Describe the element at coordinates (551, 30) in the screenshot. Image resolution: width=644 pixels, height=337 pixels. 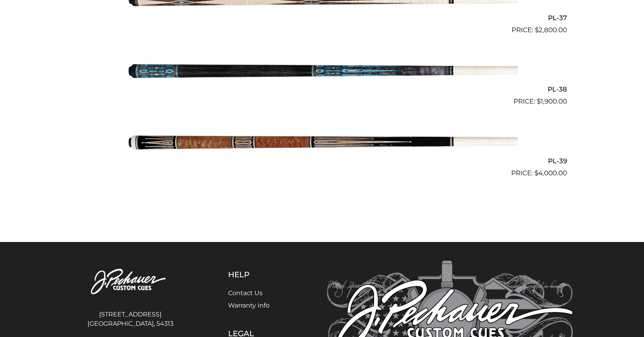
I see `bdi: 2,800.00` at that location.